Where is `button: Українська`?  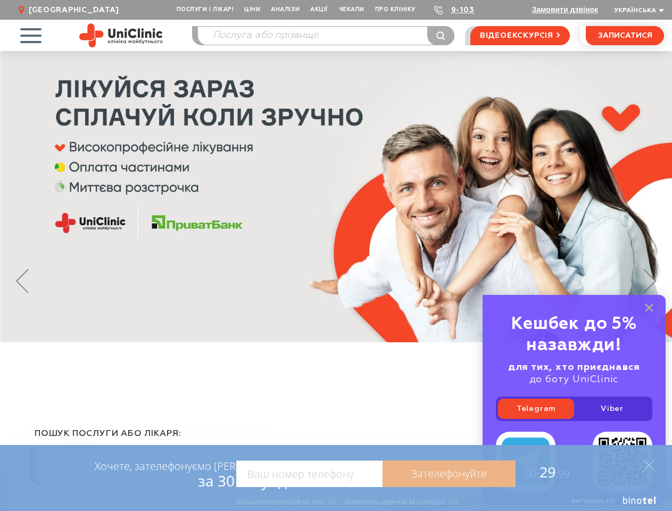
button: Українська is located at coordinates (637, 11).